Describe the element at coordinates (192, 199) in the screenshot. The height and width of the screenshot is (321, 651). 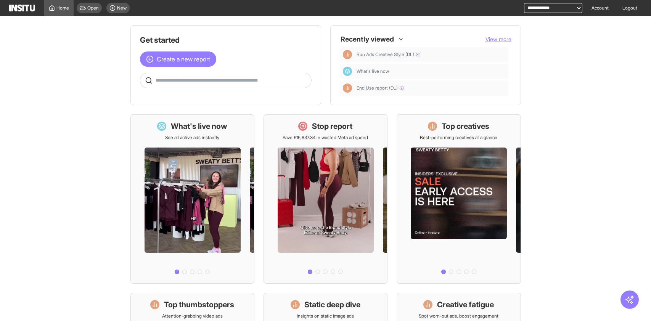
I see `a: What's live nowSee all active ads instantly` at that location.